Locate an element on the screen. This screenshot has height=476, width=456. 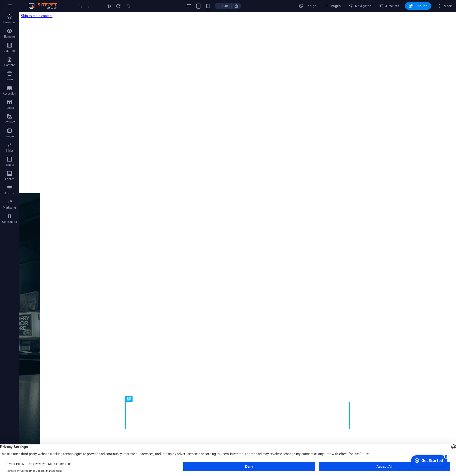
span: Navigator is located at coordinates (359, 6).